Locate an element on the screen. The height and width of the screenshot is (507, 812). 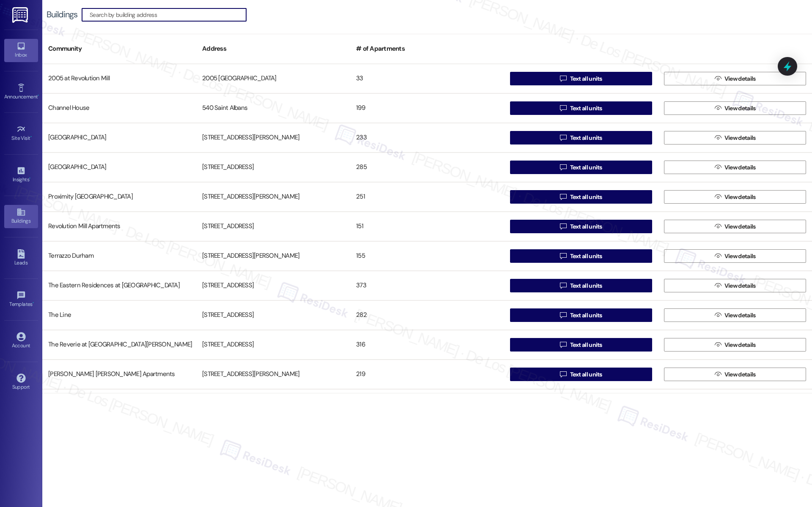
img: ResiDesk Logo is located at coordinates (20, 15).